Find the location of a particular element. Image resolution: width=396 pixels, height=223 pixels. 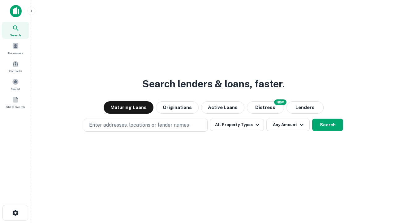

a: Contacts is located at coordinates (15, 66).